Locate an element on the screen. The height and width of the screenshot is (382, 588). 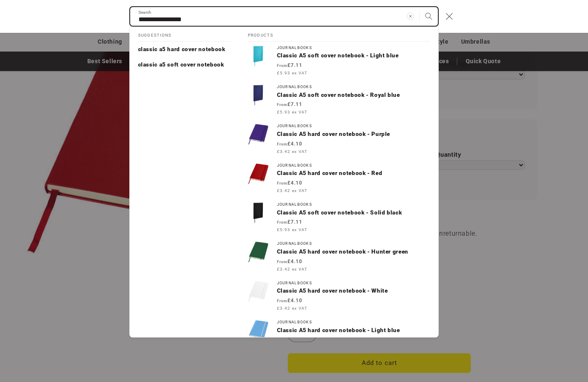
h2: Suggestions is located at coordinates (185, 34).